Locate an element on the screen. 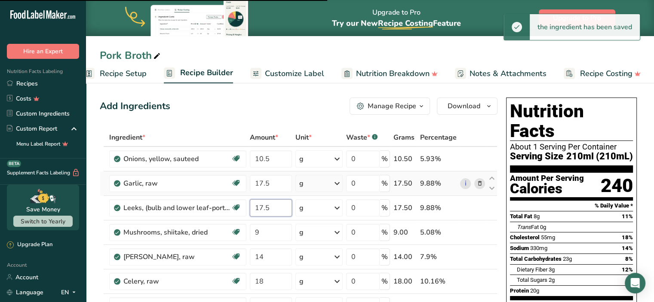 Image resolution: width=654 pixels, height=302 pixels. a: Recipe Builder is located at coordinates (198, 74).